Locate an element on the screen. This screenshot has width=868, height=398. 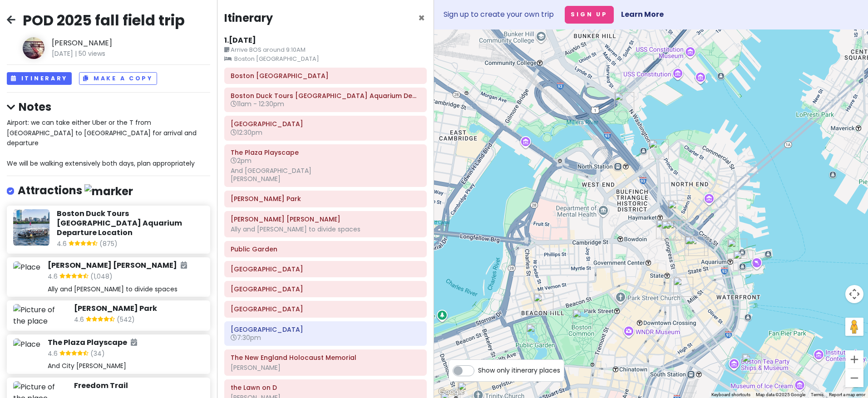
button: Close is located at coordinates (421, 18).